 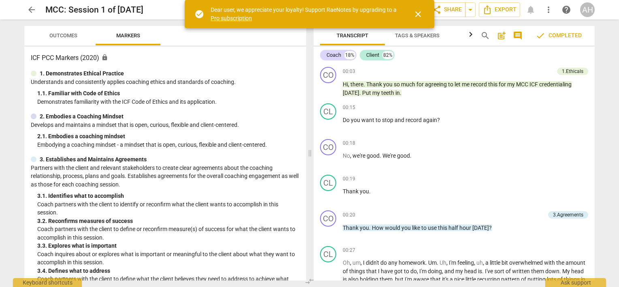 What do you see at coordinates (566, 271) in the screenshot?
I see `span: My` at bounding box center [566, 271].